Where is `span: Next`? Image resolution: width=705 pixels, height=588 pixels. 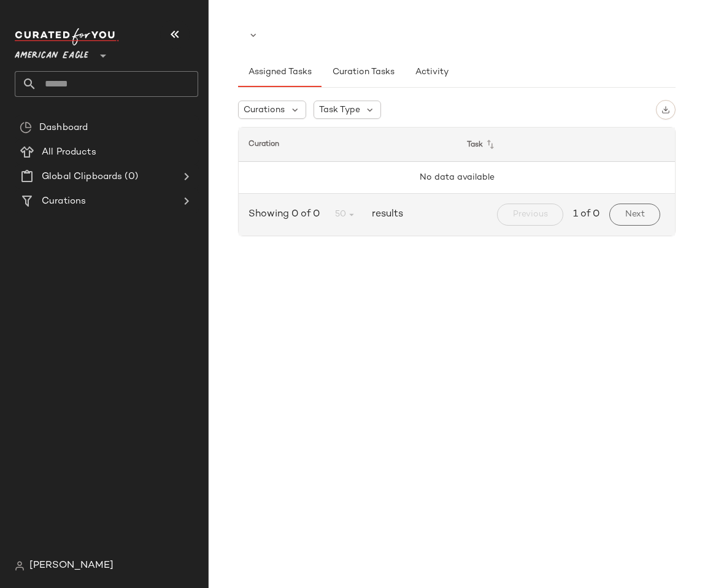
span: Next is located at coordinates (634, 215).